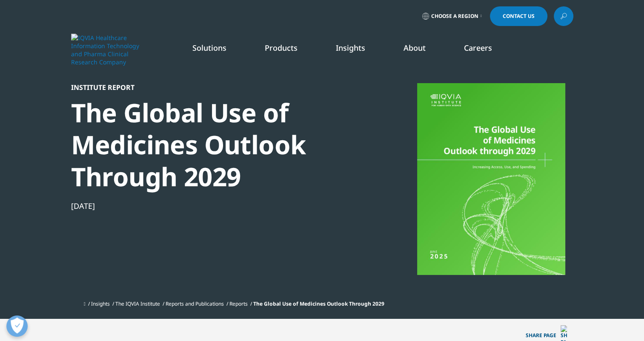 The width and height of the screenshot is (644, 341). What do you see at coordinates (358, 50) in the screenshot?
I see `nav: Primary` at bounding box center [358, 50].